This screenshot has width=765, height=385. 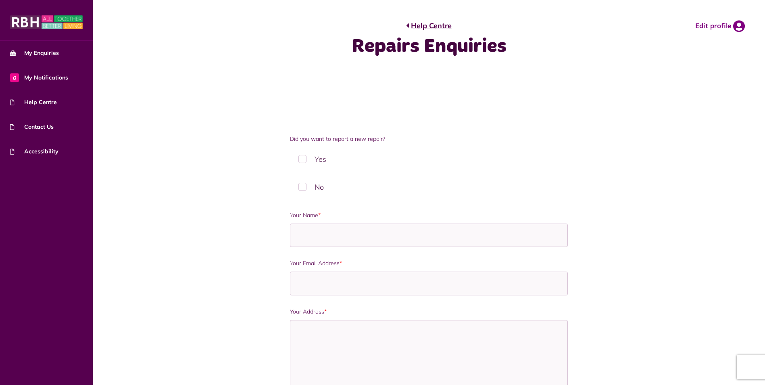 What do you see at coordinates (15, 77) in the screenshot?
I see `span: 0` at bounding box center [15, 77].